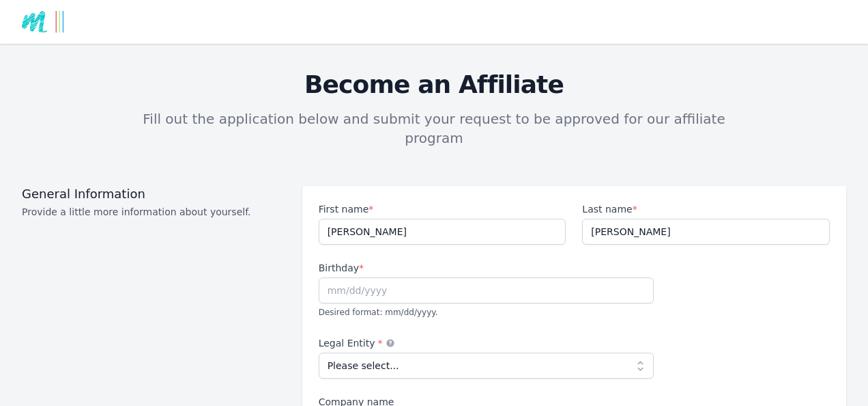 This screenshot has width=868, height=406. Describe the element at coordinates (706, 209) in the screenshot. I see `label: Last name` at that location.